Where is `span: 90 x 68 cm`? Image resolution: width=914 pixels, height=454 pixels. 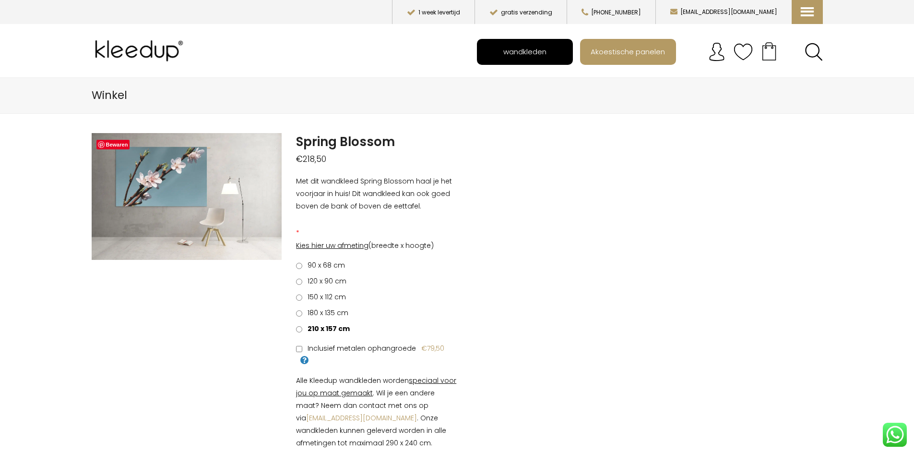 span: 90 x 68 cm is located at coordinates (324, 265).